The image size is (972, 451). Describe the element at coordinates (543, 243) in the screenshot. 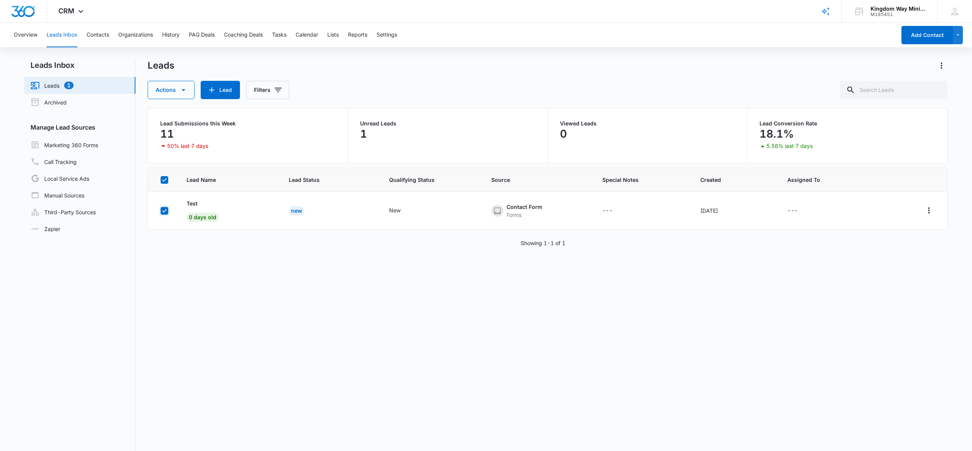

I see `p: Showing 1-1 of 1` at that location.